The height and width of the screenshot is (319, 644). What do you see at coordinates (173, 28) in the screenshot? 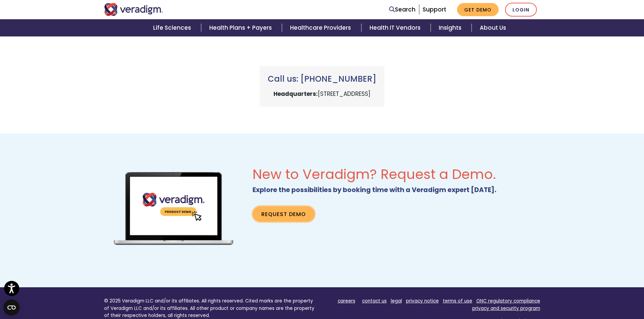
I see `a: Life Sciences` at bounding box center [173, 28].